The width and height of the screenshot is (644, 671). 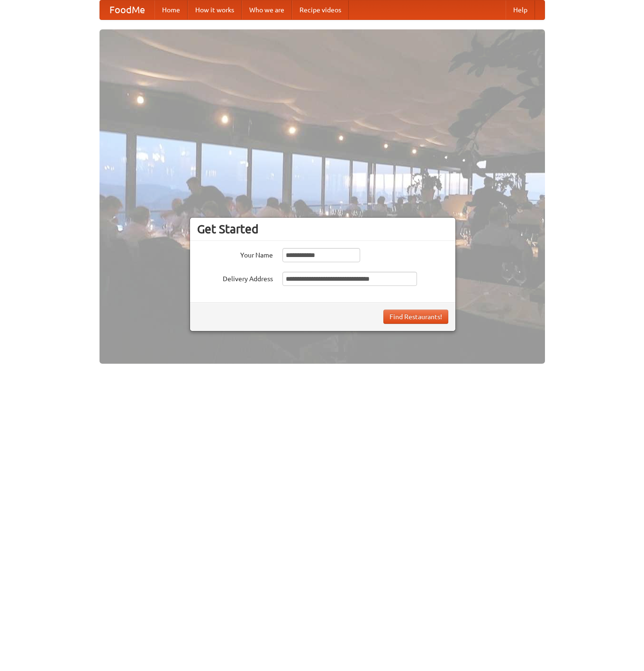 I want to click on a: Who we are, so click(x=267, y=10).